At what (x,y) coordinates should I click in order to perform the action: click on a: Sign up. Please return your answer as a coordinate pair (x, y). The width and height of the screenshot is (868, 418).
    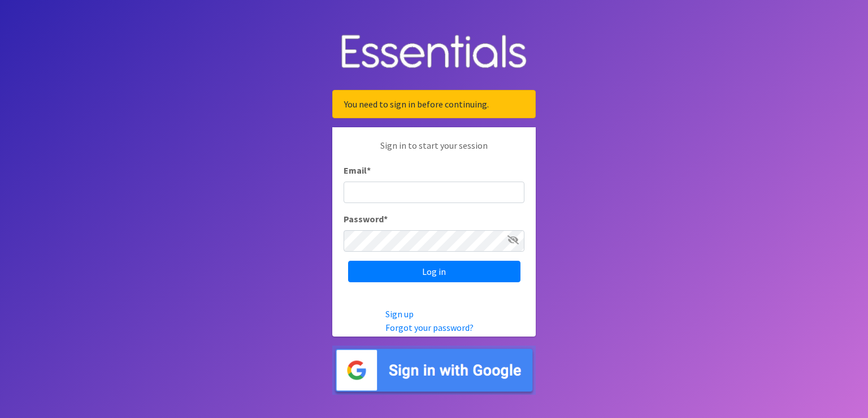
    Looking at the image, I should click on (400, 314).